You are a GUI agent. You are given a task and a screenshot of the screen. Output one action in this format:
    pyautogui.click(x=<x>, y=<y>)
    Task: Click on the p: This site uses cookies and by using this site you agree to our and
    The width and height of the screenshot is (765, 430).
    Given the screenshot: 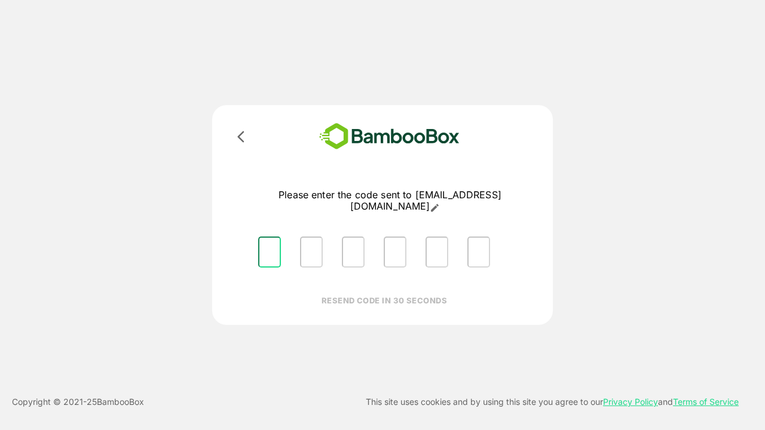 What is the action you would take?
    pyautogui.click(x=552, y=402)
    